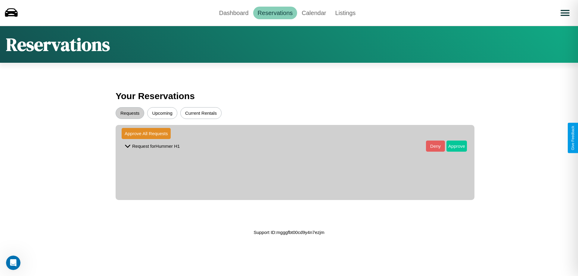 The width and height of the screenshot is (578, 276). Describe the element at coordinates (565, 13) in the screenshot. I see `button: Open menu` at that location.